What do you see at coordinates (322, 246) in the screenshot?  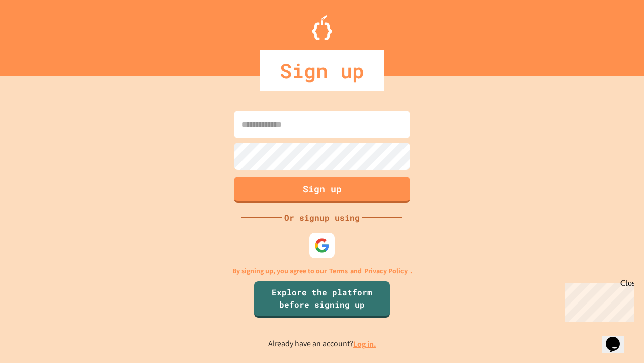 I see `img: google-icon.svg` at bounding box center [322, 246].